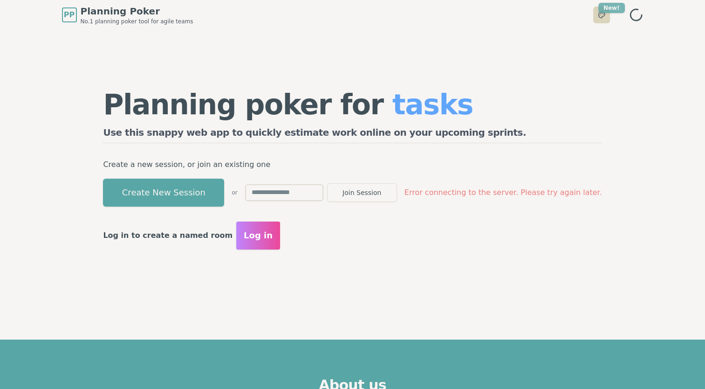 Image resolution: width=705 pixels, height=389 pixels. I want to click on p: Log in to create a named room, so click(168, 235).